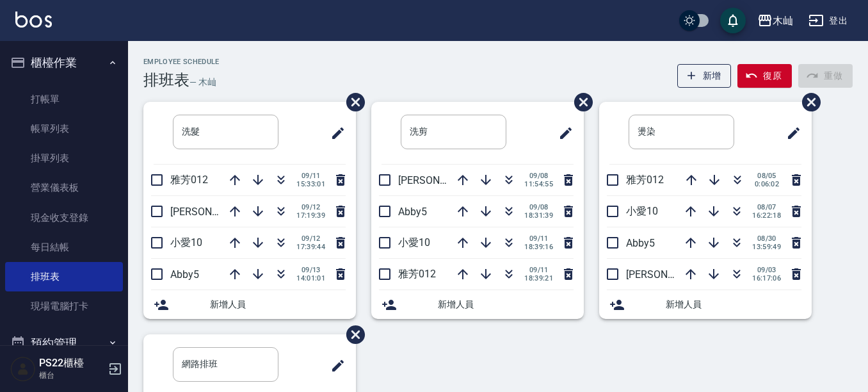  What do you see at coordinates (203, 82) in the screenshot?
I see `h6: — 木屾` at bounding box center [203, 82].